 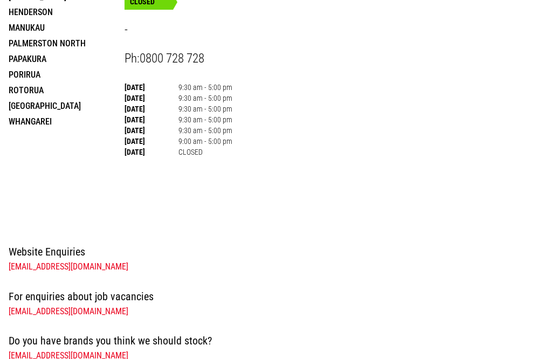 I want to click on a: 0800 728 728, so click(x=172, y=58).